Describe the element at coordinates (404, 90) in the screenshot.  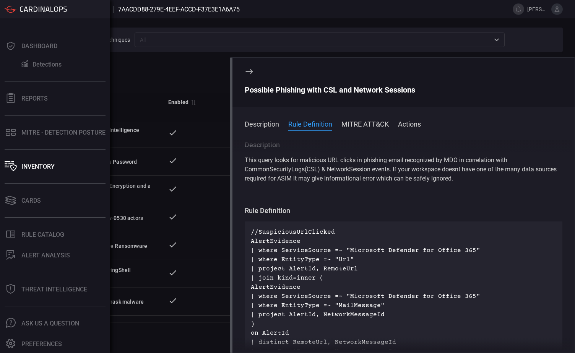
I see `div: Possible Phishing with CSL and Network Sessions` at that location.